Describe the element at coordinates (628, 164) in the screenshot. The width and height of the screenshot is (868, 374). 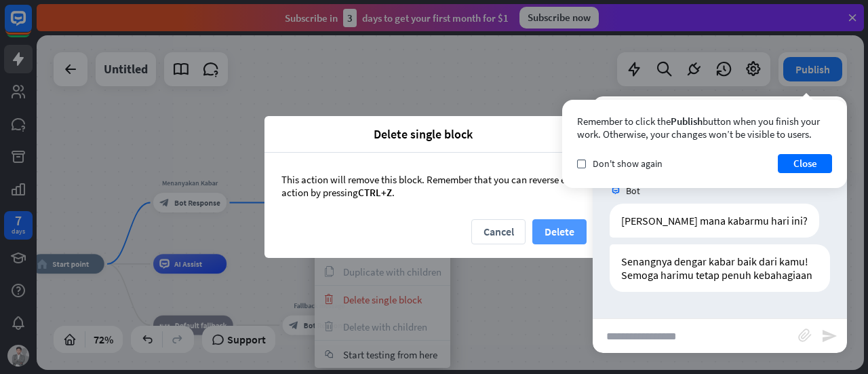
I see `span: Don't show again` at that location.